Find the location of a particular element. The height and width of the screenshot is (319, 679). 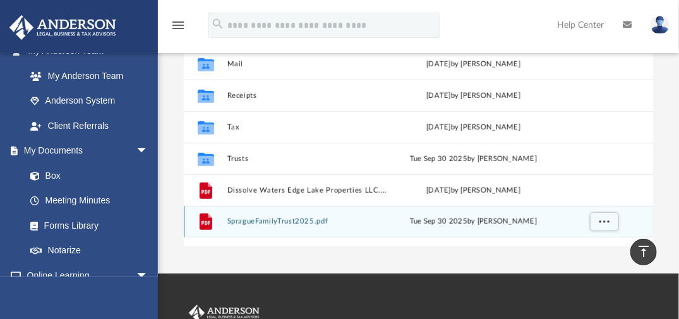

img: User Pic is located at coordinates (660, 25).